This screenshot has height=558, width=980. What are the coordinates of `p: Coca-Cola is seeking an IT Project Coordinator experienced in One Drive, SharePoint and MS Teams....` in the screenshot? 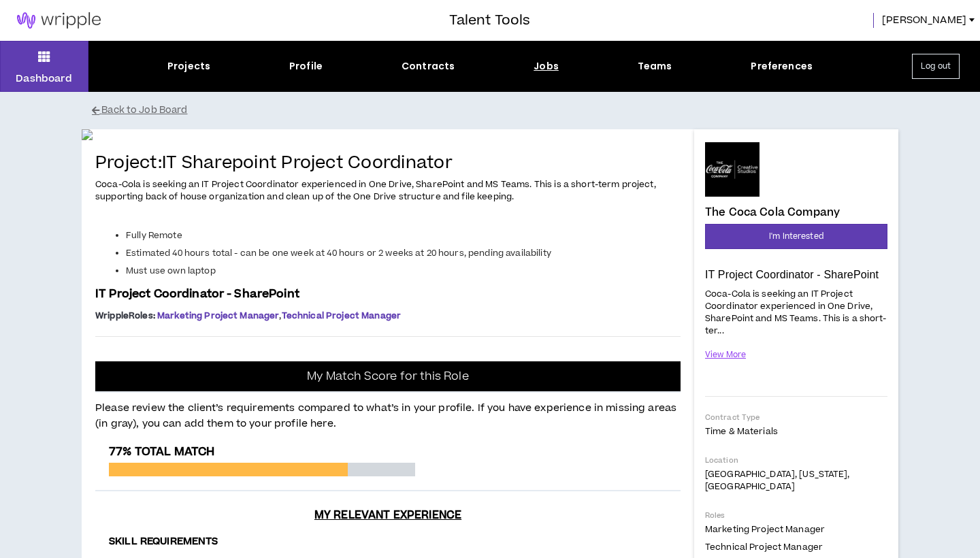 It's located at (796, 312).